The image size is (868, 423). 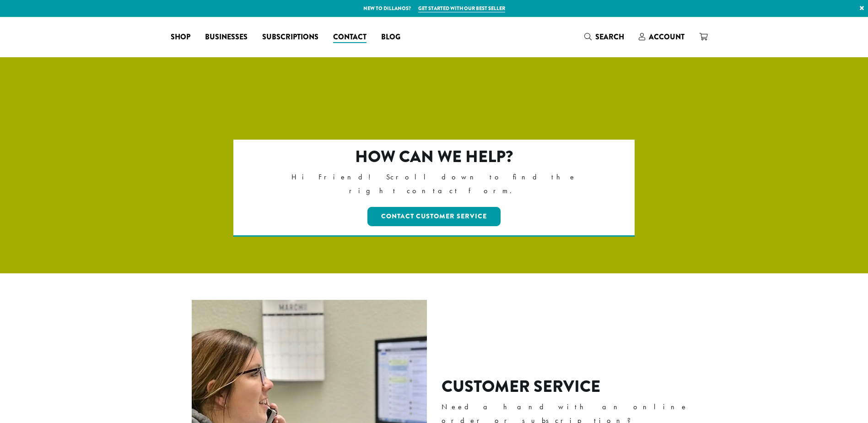 What do you see at coordinates (666, 37) in the screenshot?
I see `span: Account` at bounding box center [666, 37].